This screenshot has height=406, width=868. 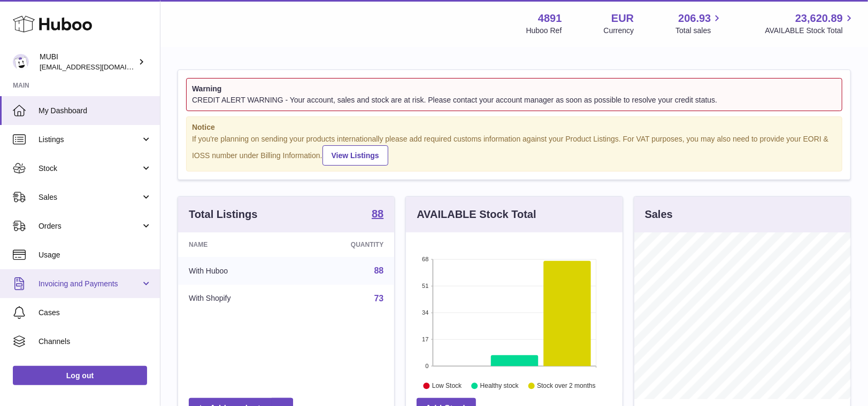 I want to click on td: With Shopify, so click(x=236, y=298).